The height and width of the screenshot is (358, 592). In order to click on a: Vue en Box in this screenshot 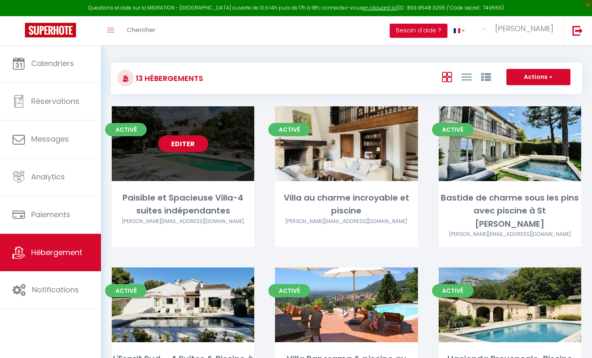, I will do `click(447, 76)`.